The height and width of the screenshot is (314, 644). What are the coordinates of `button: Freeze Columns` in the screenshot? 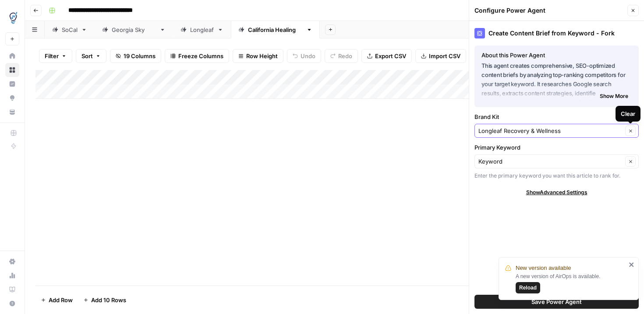 It's located at (196, 56).